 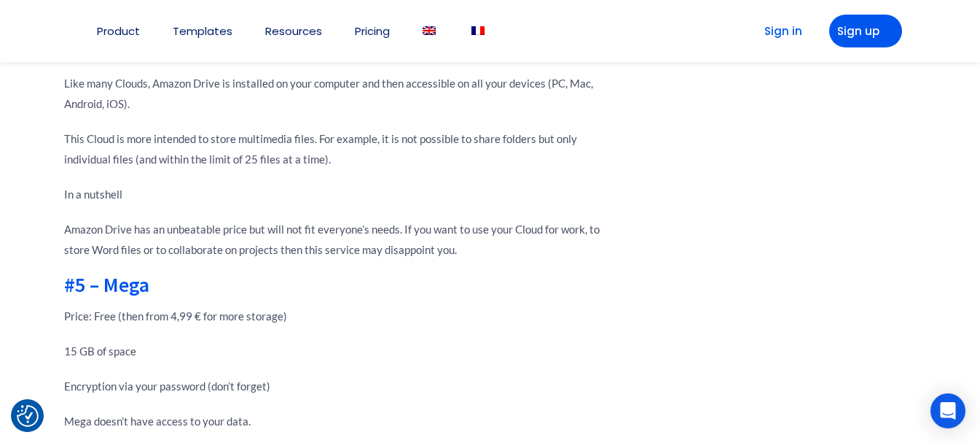 What do you see at coordinates (345, 149) in the screenshot?
I see `p: This Cloud is more intended to store multimedia files. For example, it is not possible to share f...` at bounding box center [345, 149].